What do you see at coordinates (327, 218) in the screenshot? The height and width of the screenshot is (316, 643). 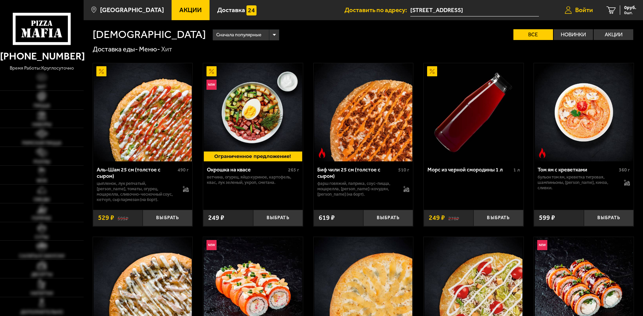 I see `span: 619 ₽` at bounding box center [327, 218].